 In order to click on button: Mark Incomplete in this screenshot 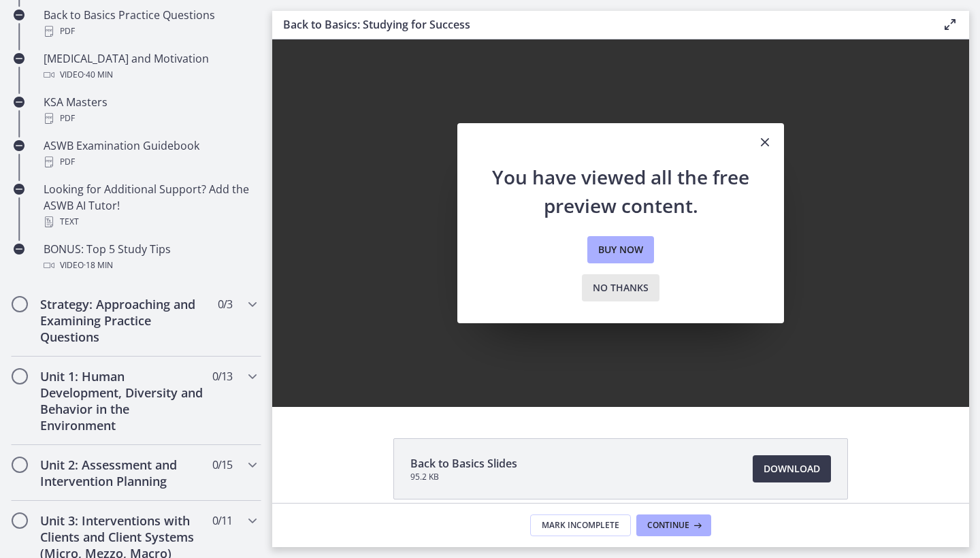, I will do `click(580, 525)`.